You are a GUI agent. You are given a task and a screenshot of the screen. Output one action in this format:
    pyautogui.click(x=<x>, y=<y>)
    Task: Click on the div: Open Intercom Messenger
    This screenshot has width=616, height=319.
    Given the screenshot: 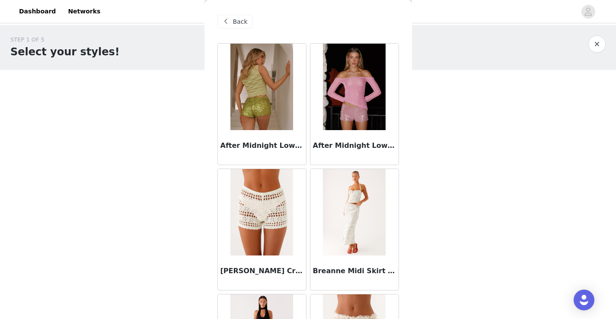 What is the action you would take?
    pyautogui.click(x=584, y=300)
    